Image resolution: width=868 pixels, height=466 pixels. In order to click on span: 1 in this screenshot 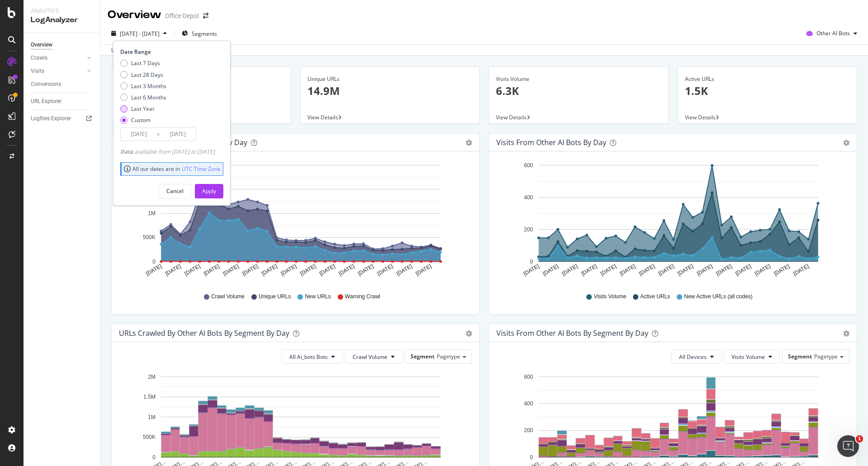, I will do `click(859, 439)`.